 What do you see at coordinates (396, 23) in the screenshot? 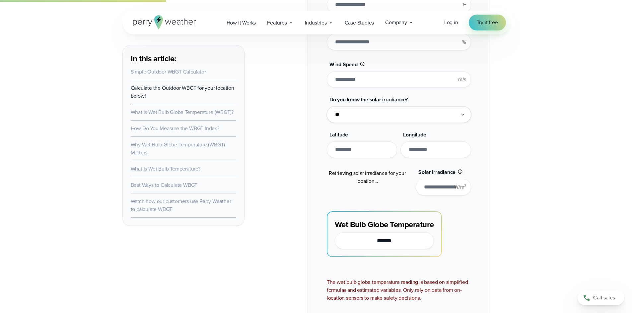
I see `span: Company` at bounding box center [396, 23].